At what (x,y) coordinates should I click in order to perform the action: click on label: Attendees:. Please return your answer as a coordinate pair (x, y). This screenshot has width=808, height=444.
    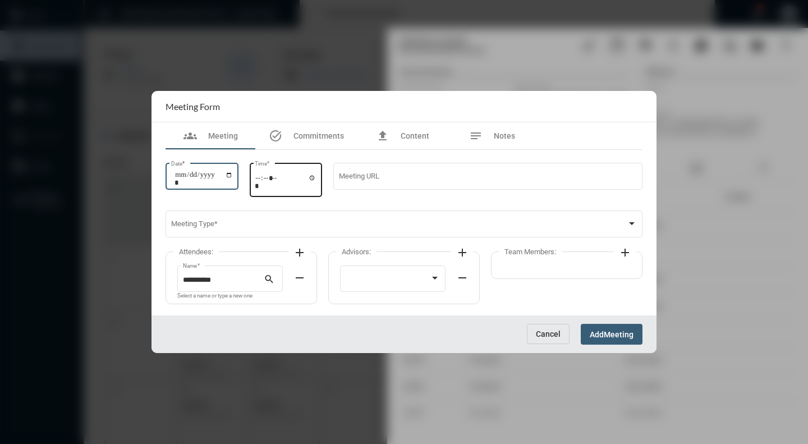
    Looking at the image, I should click on (196, 251).